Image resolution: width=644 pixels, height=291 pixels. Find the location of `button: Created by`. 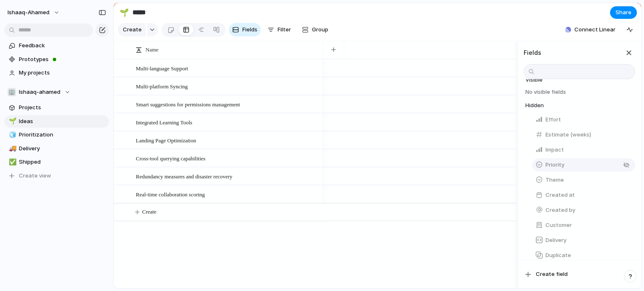

button: Created by is located at coordinates (584, 210).